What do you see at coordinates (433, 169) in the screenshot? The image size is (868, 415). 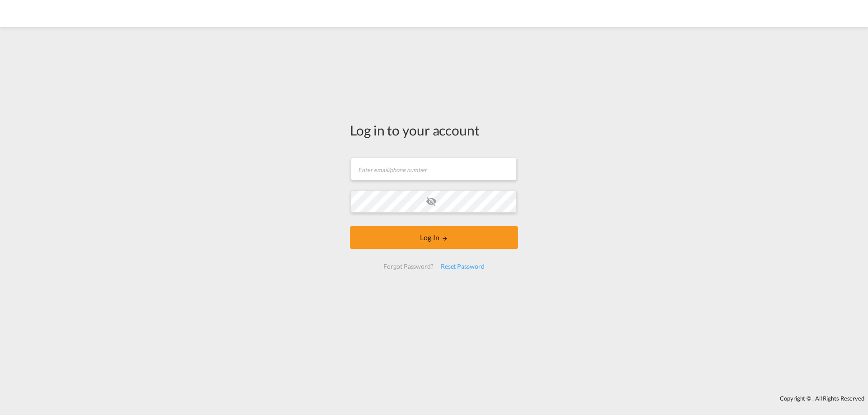 I see `input: Enter email/phone number` at bounding box center [433, 169].